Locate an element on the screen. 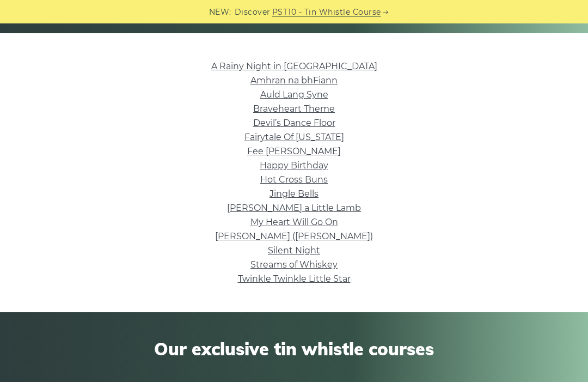  a: Jingle Bells is located at coordinates (294, 194).